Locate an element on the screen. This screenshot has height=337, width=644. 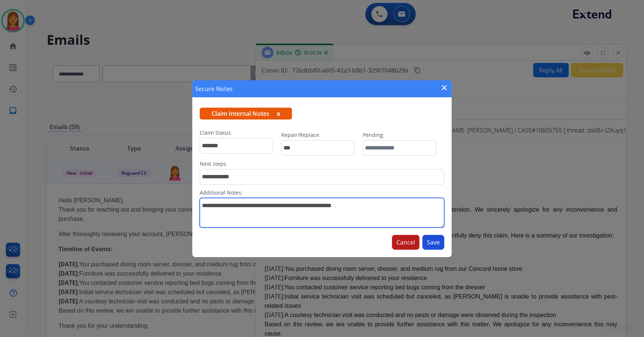
p: 0.20.1027RC is located at coordinates (619, 328).